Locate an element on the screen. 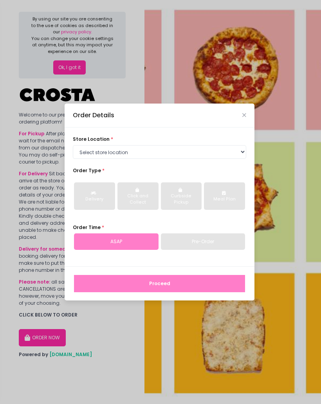 The image size is (321, 404). span: store location is located at coordinates (91, 139).